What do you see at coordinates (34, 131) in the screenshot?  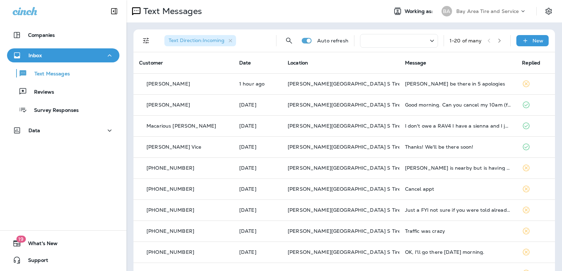 I see `p: Data` at bounding box center [34, 131].